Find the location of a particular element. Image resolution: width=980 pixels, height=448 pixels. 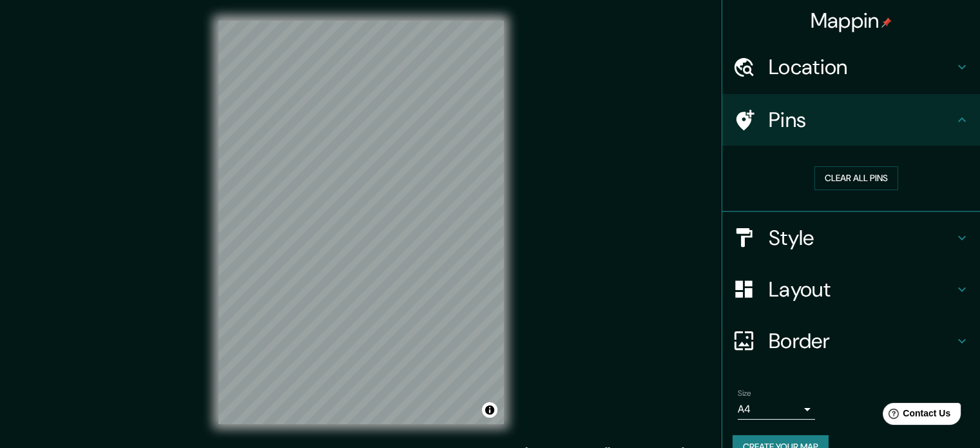

button: Toggle attribution is located at coordinates (490, 410).